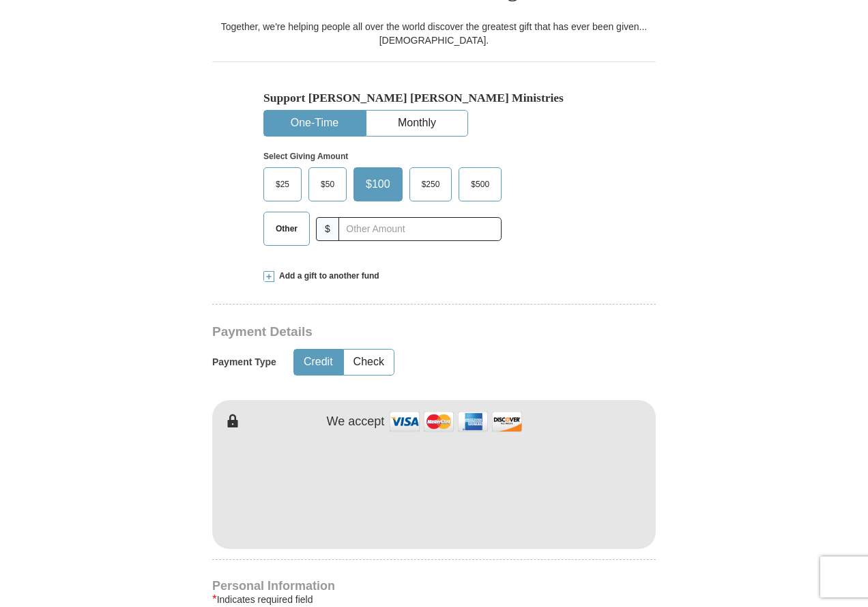 The height and width of the screenshot is (607, 868). What do you see at coordinates (355, 422) in the screenshot?
I see `h4: We accept` at bounding box center [355, 422].